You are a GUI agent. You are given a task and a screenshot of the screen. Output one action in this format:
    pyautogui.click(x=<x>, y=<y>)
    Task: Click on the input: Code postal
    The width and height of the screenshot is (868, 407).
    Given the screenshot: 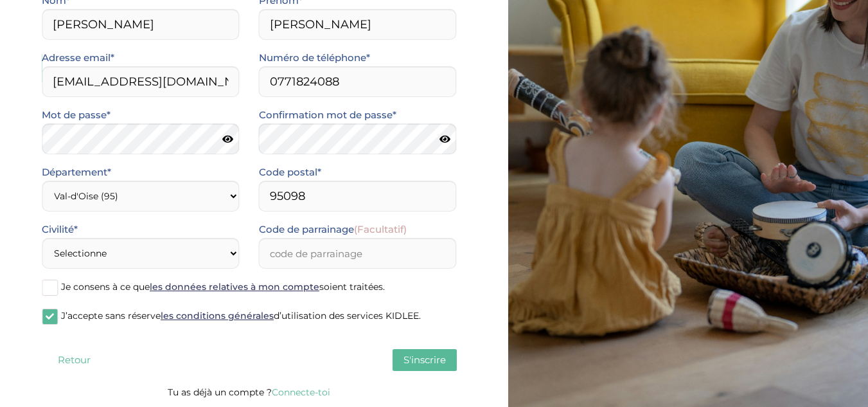 What is the action you would take?
    pyautogui.click(x=358, y=196)
    